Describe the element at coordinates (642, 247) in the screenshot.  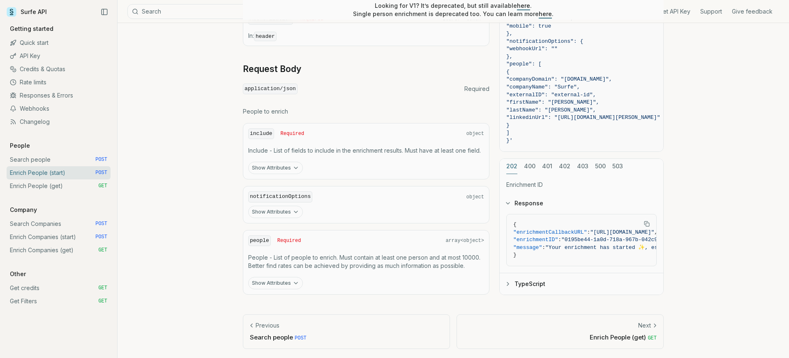
I see `span: "Your enrichment has started ✨, estimated time: 2 seconds."` at that location.